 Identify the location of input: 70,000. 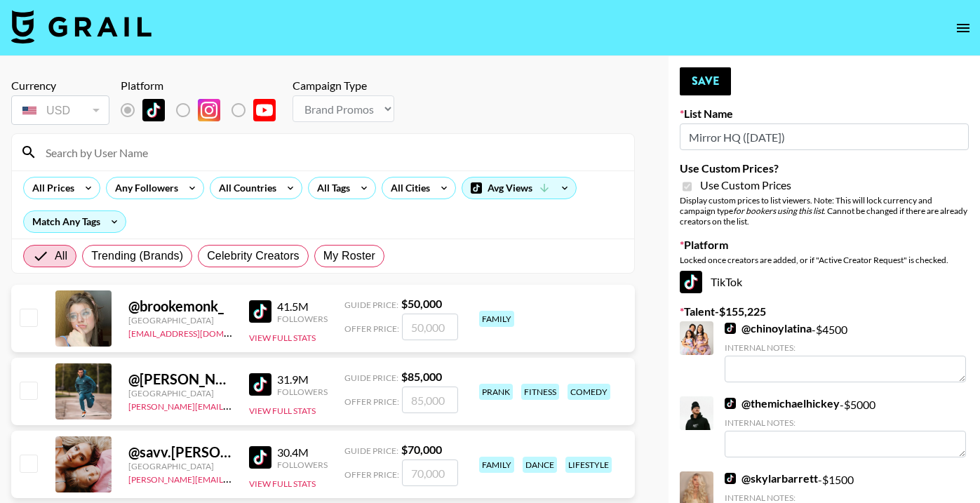
(430, 473).